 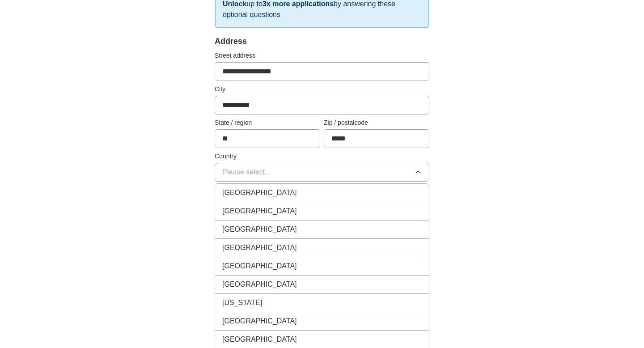 I want to click on span: Please select..., so click(x=247, y=172).